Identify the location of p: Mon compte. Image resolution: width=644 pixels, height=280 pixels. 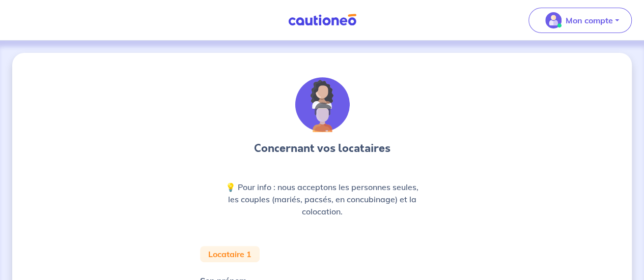
(589, 20).